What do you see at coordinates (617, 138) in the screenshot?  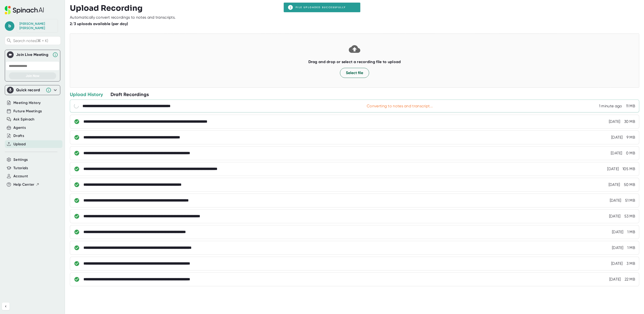 I see `div: 8/27/2025, 10:39:30 AM` at bounding box center [617, 138].